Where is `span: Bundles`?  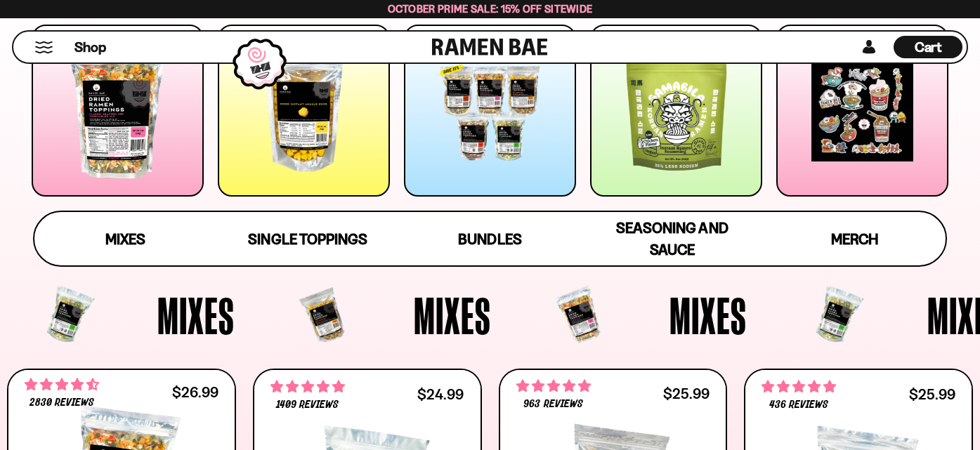
span: Bundles is located at coordinates (490, 239).